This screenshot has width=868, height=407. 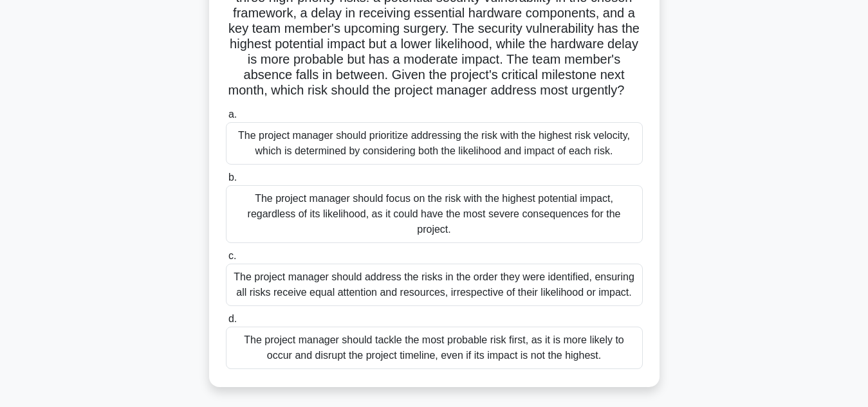 What do you see at coordinates (233, 177) in the screenshot?
I see `span: b.` at bounding box center [233, 177].